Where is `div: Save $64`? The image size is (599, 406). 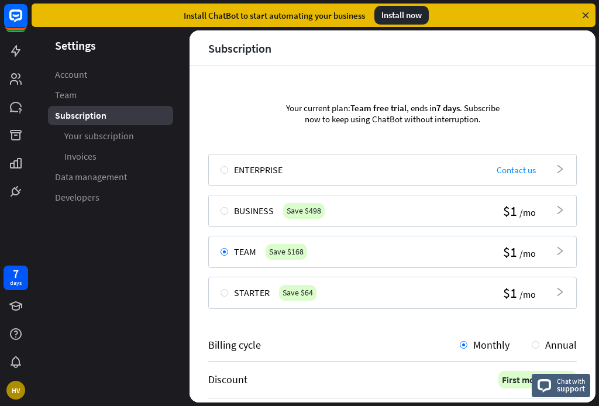 div: Save $64 is located at coordinates (298, 293).